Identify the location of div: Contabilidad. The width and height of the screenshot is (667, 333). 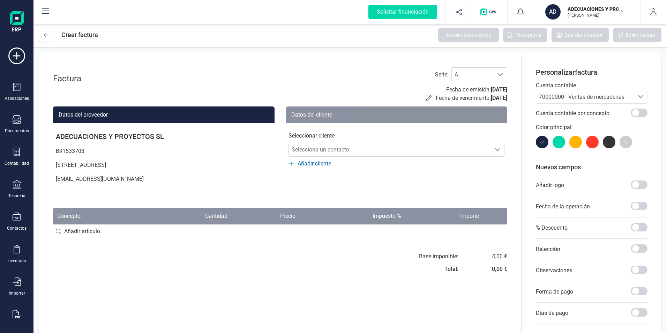
(17, 163).